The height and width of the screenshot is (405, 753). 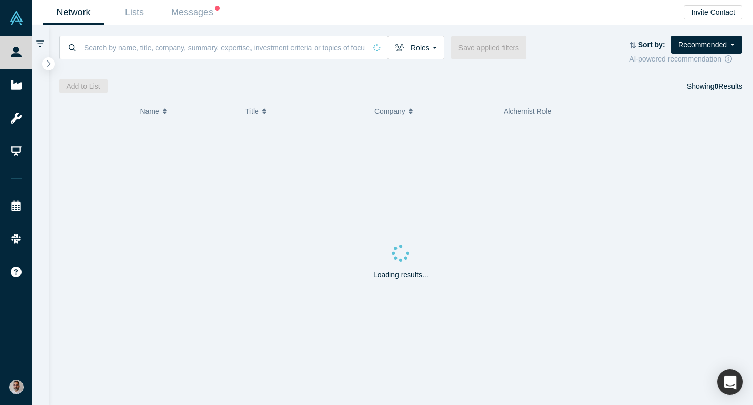 What do you see at coordinates (401, 275) in the screenshot?
I see `p: Loading results...` at bounding box center [401, 275].